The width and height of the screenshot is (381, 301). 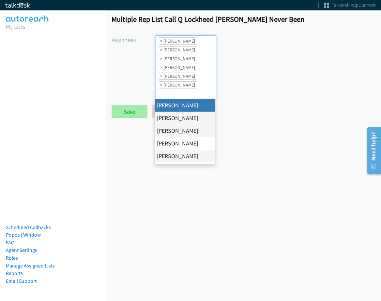 I want to click on li: Cathy Shahan, so click(x=177, y=50).